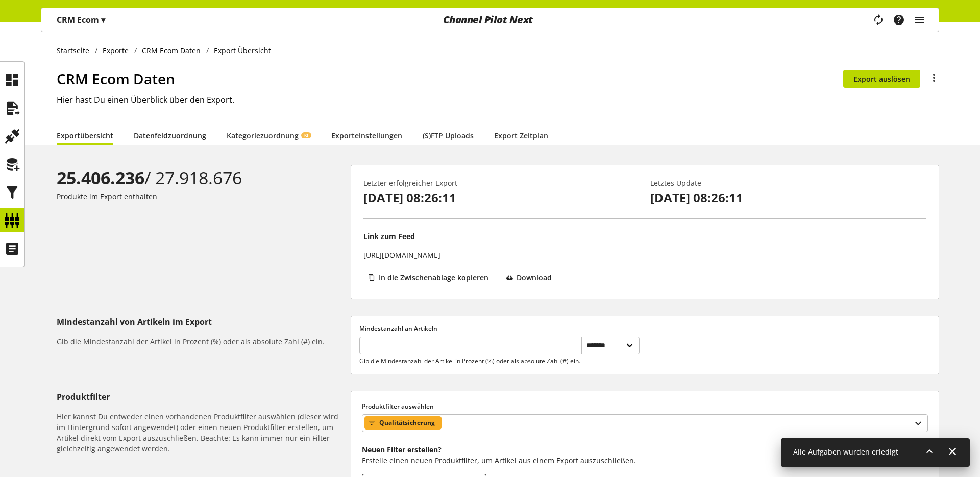 This screenshot has height=477, width=980. Describe the element at coordinates (531, 277) in the screenshot. I see `button: Download` at that location.